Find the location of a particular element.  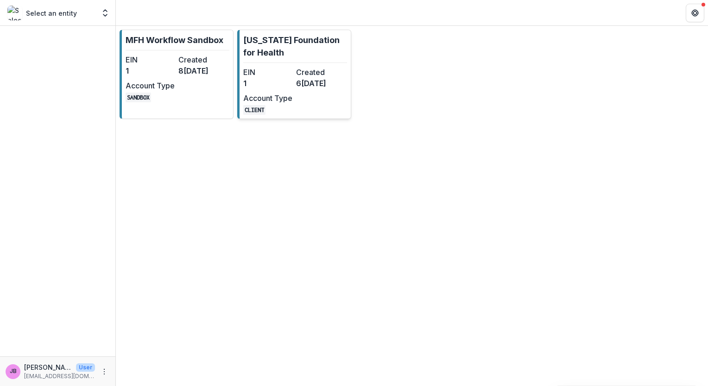

div: Jessie Besancenez is located at coordinates (13, 371).